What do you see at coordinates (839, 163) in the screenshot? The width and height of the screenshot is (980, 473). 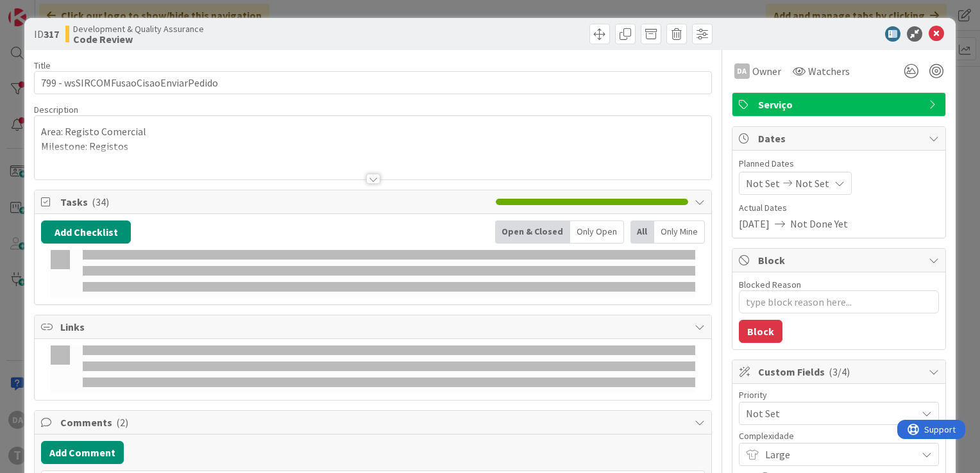 I see `span: Planned Dates` at bounding box center [839, 163].